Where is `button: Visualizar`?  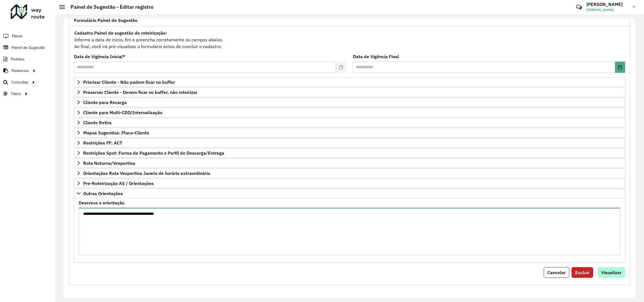 button: Visualizar is located at coordinates (611, 272).